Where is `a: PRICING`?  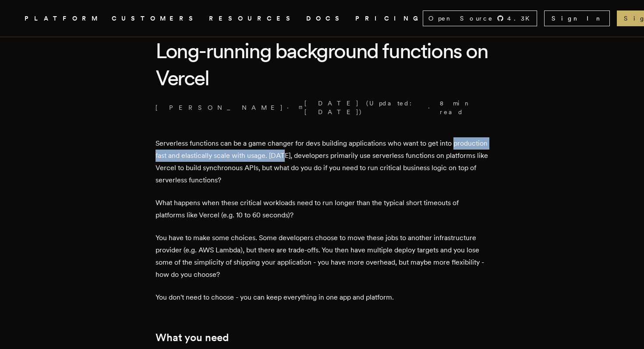 a: PRICING is located at coordinates (389, 18).